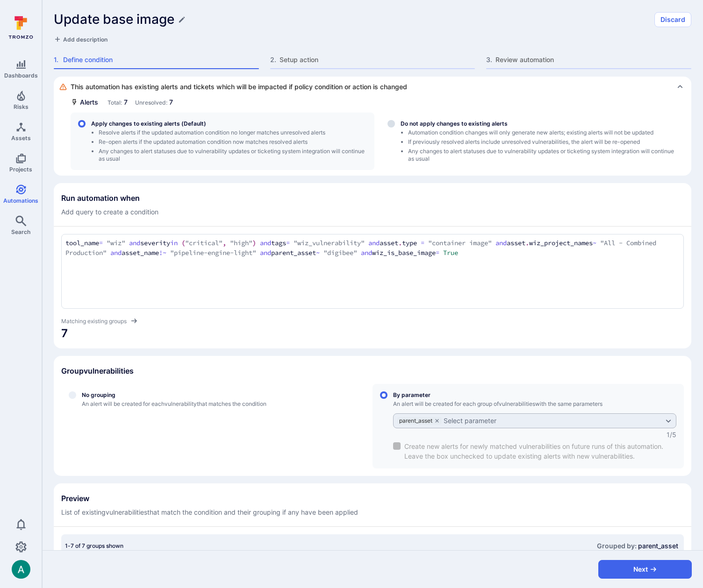 This screenshot has width=703, height=588. Describe the element at coordinates (94, 322) in the screenshot. I see `span: Matching existing groups` at that location.